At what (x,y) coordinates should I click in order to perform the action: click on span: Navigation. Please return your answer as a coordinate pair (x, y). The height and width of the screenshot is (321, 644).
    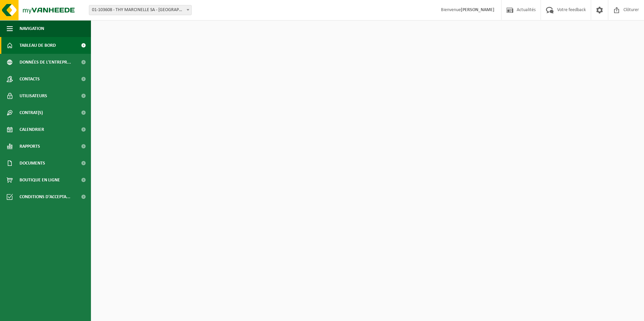
    Looking at the image, I should click on (32, 28).